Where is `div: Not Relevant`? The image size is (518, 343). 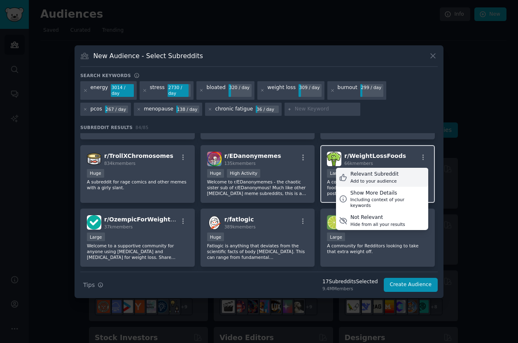
div: Not Relevant is located at coordinates (378, 217).